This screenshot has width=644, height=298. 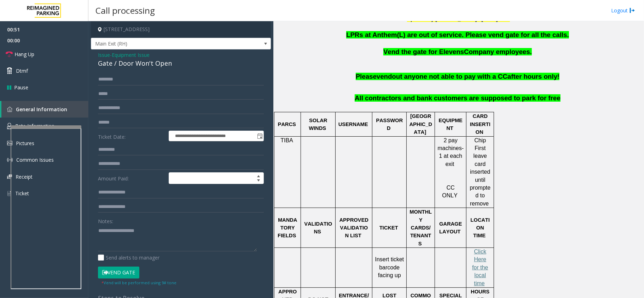 What do you see at coordinates (287, 140) in the screenshot?
I see `span: TIBA` at bounding box center [287, 140].